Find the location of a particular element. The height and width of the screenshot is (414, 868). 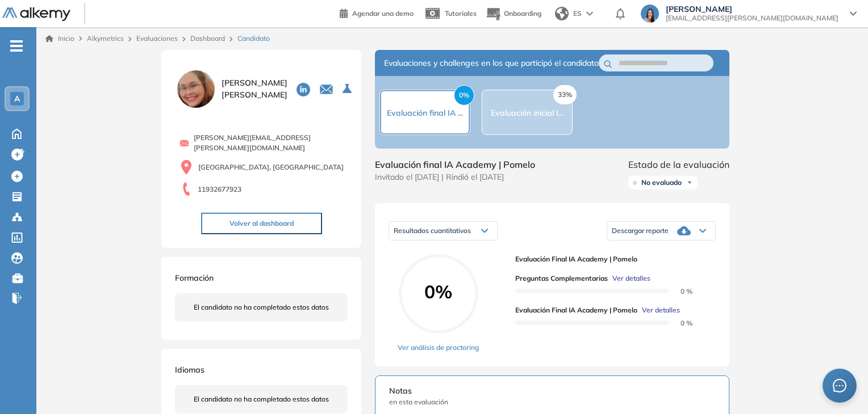

img: Logo is located at coordinates (36, 15).